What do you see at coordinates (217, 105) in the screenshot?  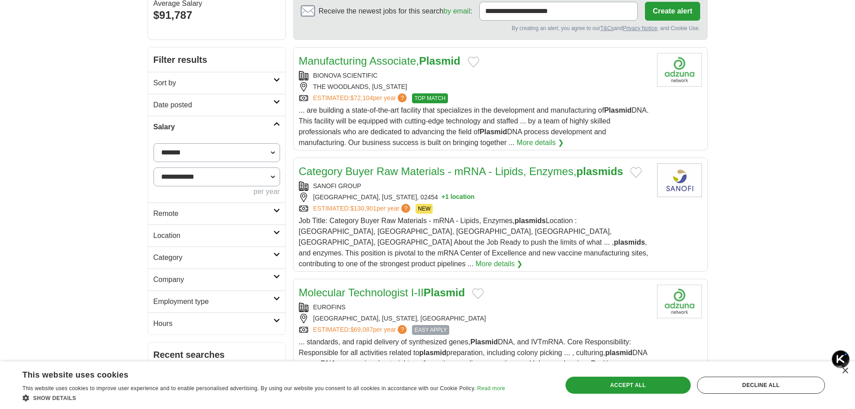 I see `a: Date posted` at bounding box center [217, 105].